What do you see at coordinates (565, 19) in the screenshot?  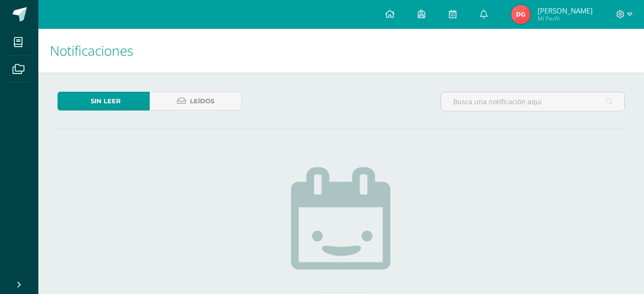 I see `span: Mi Perfil` at bounding box center [565, 19].